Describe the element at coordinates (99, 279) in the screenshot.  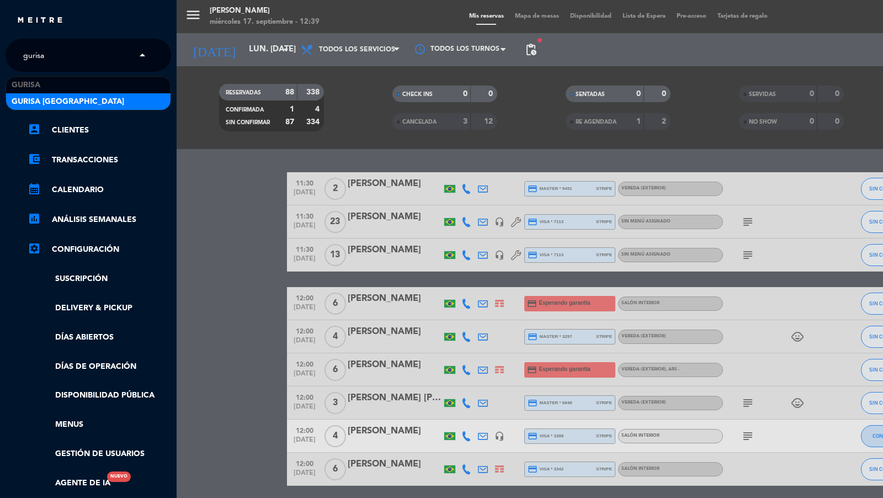
I see `a: Suscripción` at that location.